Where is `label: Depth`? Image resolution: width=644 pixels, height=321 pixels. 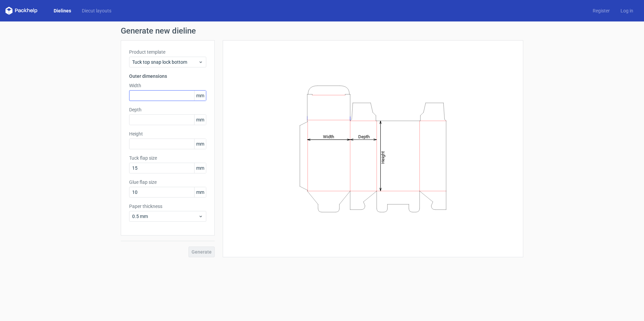
label: Depth is located at coordinates (168, 109).